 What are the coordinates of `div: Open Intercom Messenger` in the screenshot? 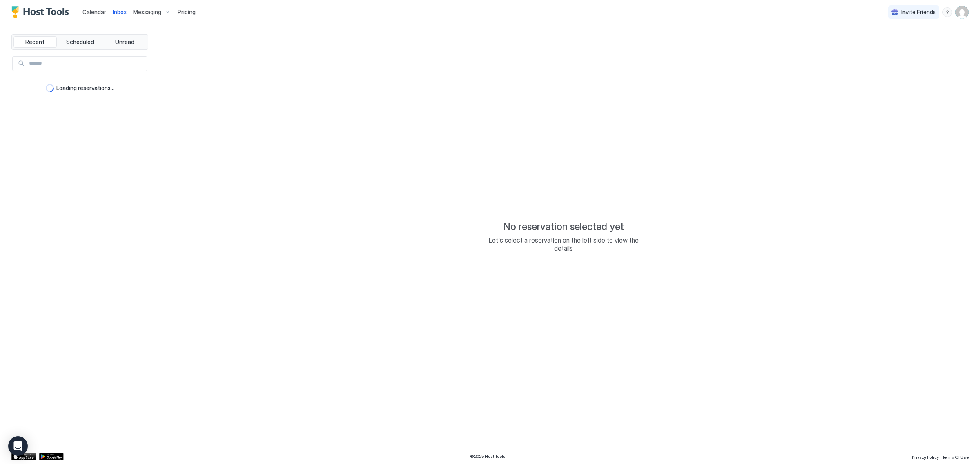 It's located at (18, 447).